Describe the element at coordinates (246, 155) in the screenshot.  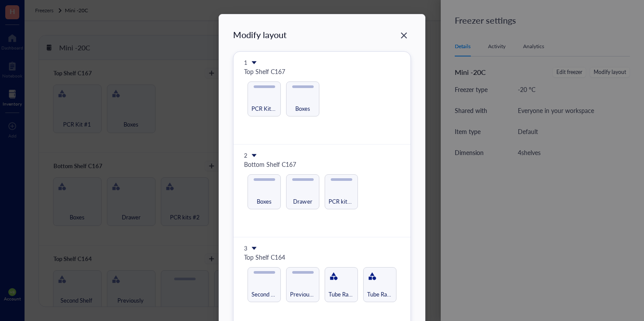
I see `div: 2` at that location.